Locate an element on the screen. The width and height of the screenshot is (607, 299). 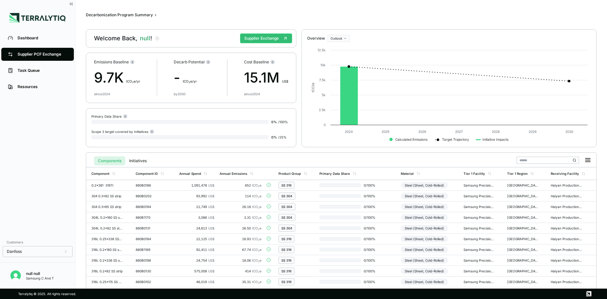
div: Material is located at coordinates (407, 174).